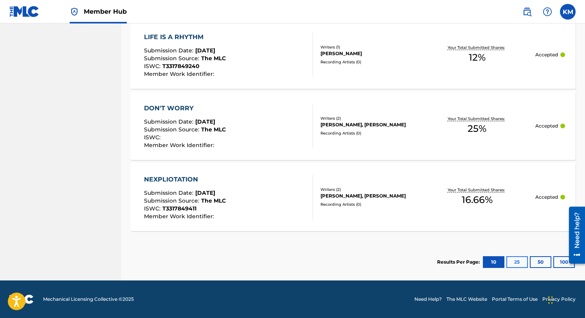 Image resolution: width=585 pixels, height=318 pixels. What do you see at coordinates (540, 262) in the screenshot?
I see `button: 50` at bounding box center [540, 262].